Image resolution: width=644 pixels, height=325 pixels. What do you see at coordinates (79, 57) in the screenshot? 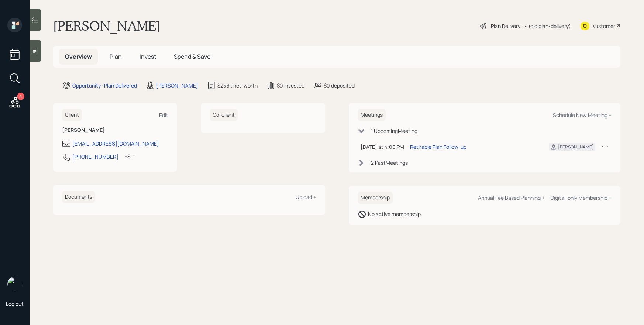
I see `span: Overview` at bounding box center [79, 57].